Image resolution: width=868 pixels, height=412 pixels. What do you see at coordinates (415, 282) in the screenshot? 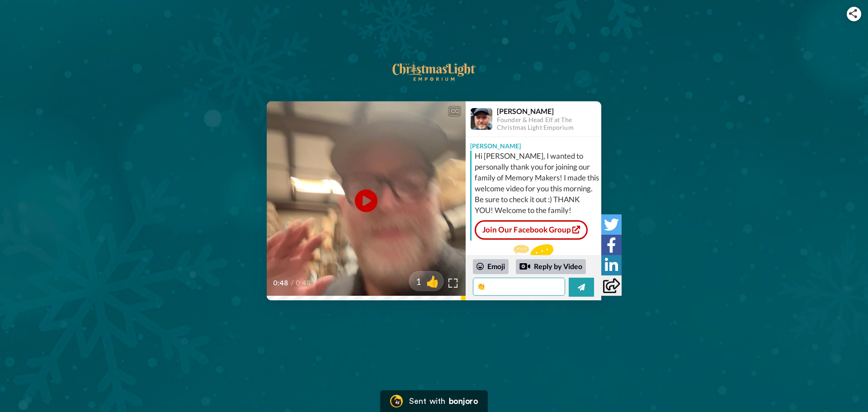
I see `span: 1` at bounding box center [415, 282].